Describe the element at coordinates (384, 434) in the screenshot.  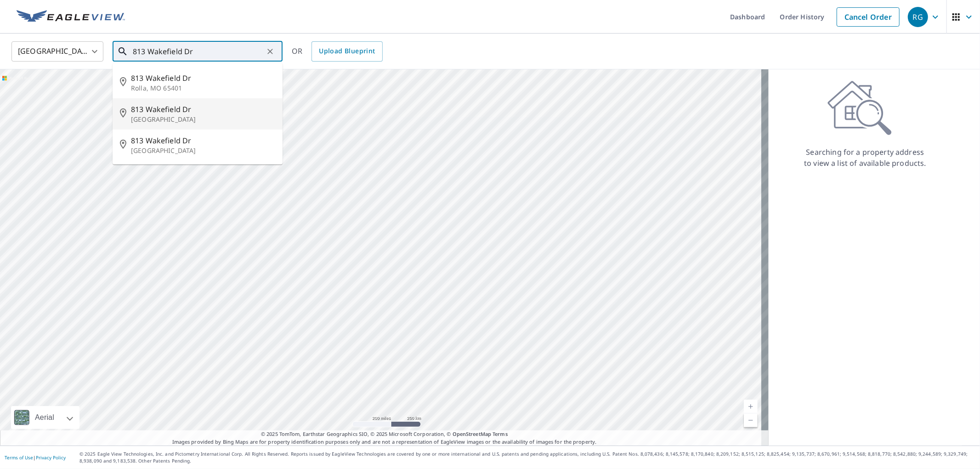
I see `span: © 2025 TomTom, Earthstar Geographics SIO, © 2025 Microsoft Corporation, ©` at that location.